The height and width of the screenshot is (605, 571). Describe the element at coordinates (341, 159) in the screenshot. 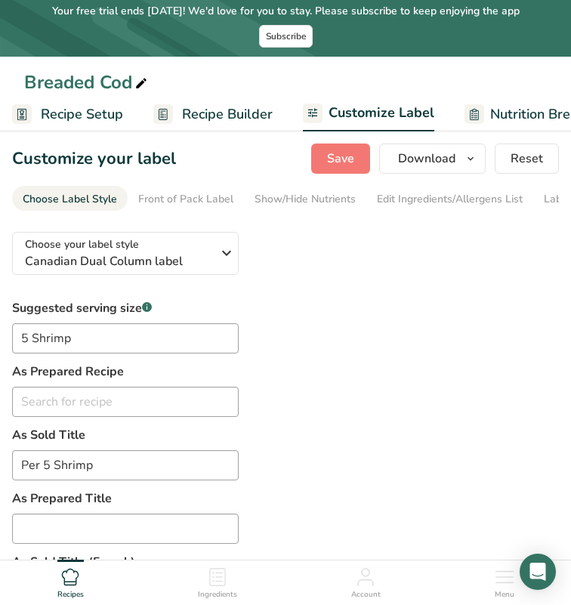

I see `button: Save` at that location.